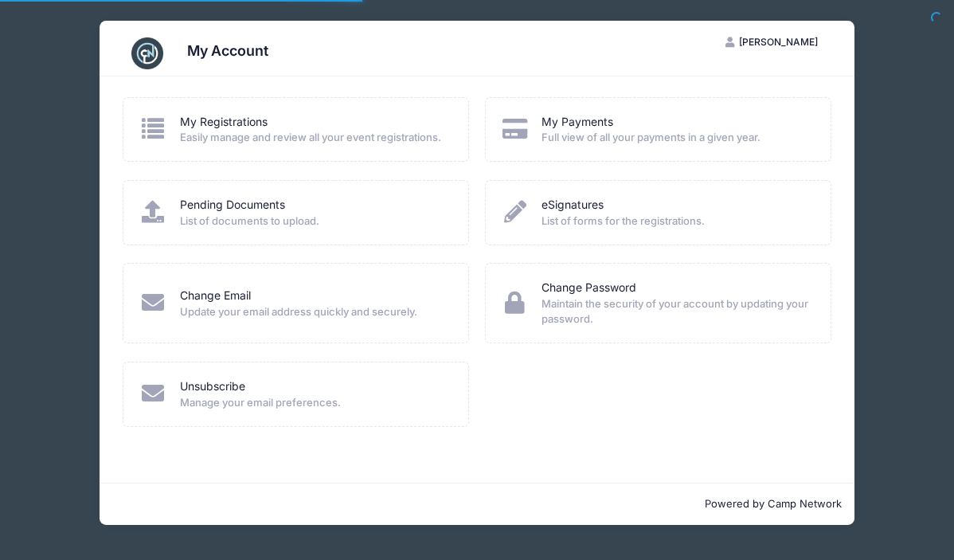 The width and height of the screenshot is (954, 560). I want to click on a: My Registrations, so click(224, 122).